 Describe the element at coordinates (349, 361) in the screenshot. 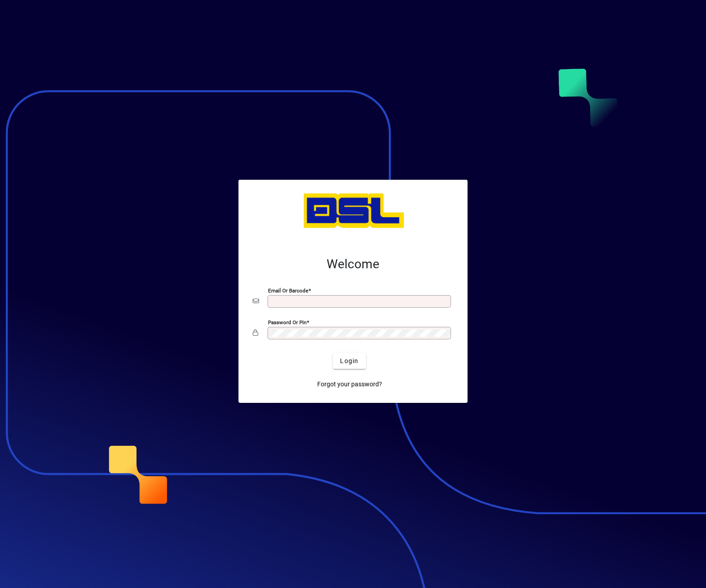

I see `button: Login` at that location.